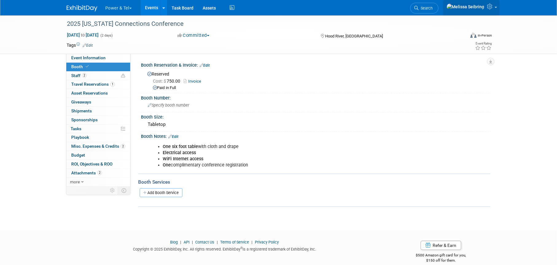 This screenshot has width=557, height=265. What do you see at coordinates (89, 93) in the screenshot?
I see `span: Asset Reservations` at bounding box center [89, 93].